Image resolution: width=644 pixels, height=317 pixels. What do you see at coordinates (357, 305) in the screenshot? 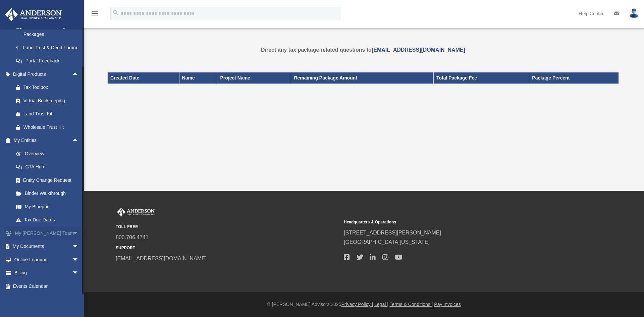
I see `a: Privacy Policy |` at bounding box center [357, 305].